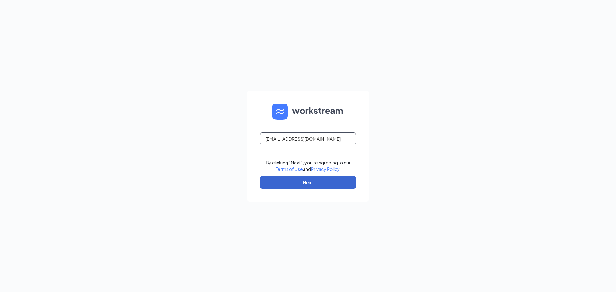 The height and width of the screenshot is (292, 616). I want to click on a: Privacy Policy, so click(325, 169).